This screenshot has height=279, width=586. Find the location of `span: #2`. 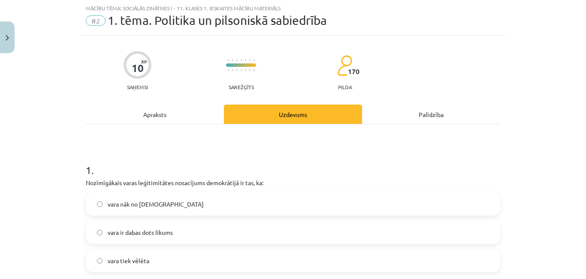

span: #2 is located at coordinates (96, 21).